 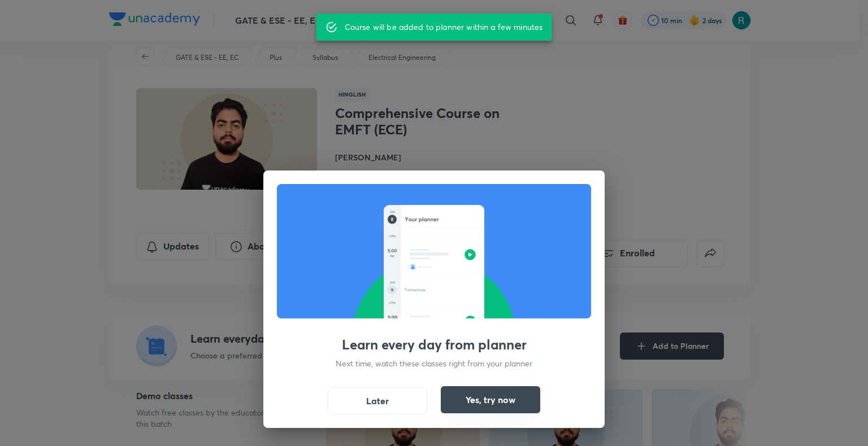 What do you see at coordinates (392, 257) in the screenshot?
I see `g: PM` at bounding box center [392, 257].